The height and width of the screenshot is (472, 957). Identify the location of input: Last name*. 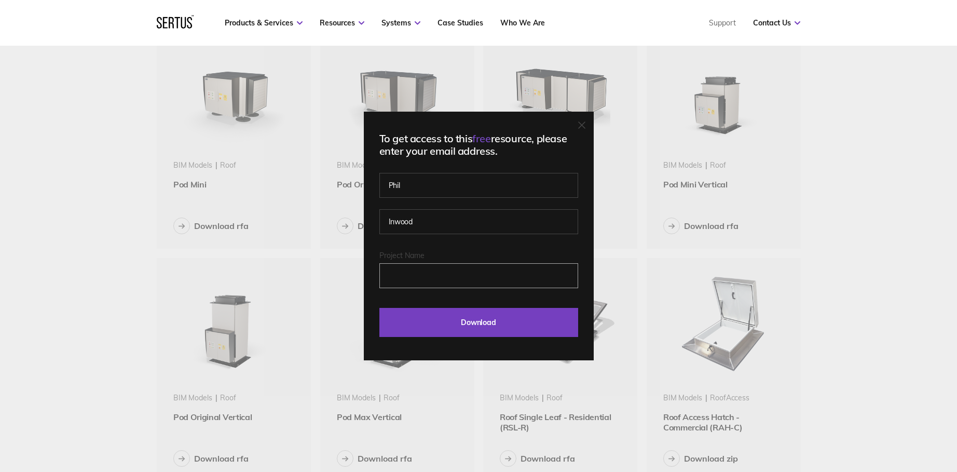
(479, 222).